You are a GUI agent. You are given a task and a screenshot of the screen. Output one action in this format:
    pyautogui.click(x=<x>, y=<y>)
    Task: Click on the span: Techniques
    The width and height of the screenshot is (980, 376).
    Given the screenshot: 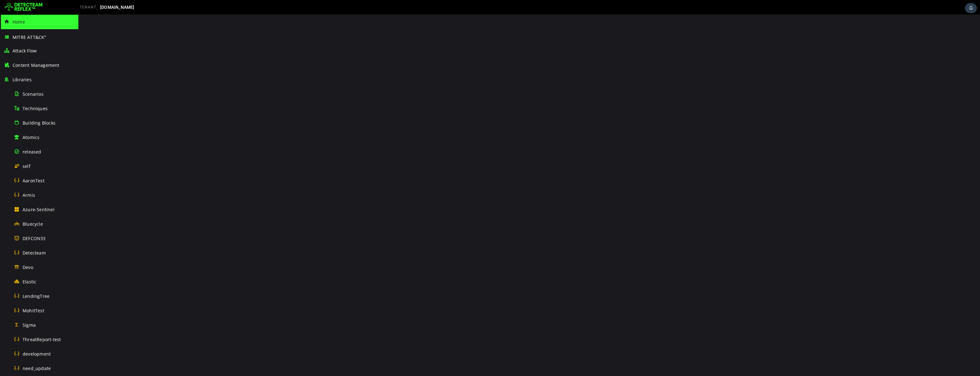 What is the action you would take?
    pyautogui.click(x=35, y=108)
    